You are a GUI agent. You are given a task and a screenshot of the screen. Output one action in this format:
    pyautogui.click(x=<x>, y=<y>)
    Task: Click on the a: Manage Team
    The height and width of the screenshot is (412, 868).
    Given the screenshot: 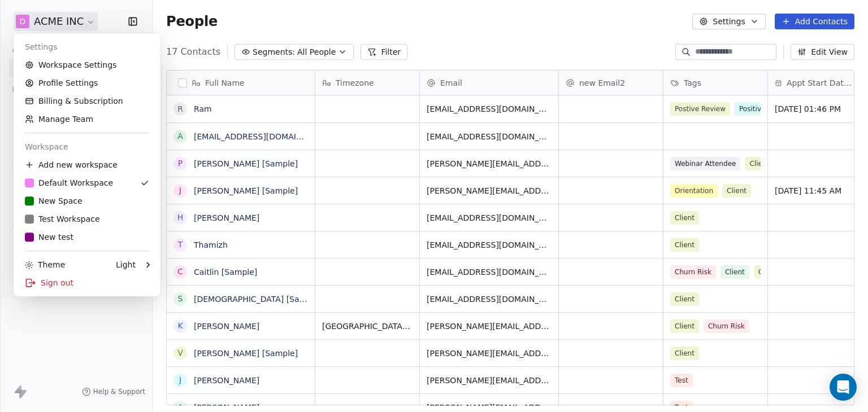 What is the action you would take?
    pyautogui.click(x=87, y=119)
    